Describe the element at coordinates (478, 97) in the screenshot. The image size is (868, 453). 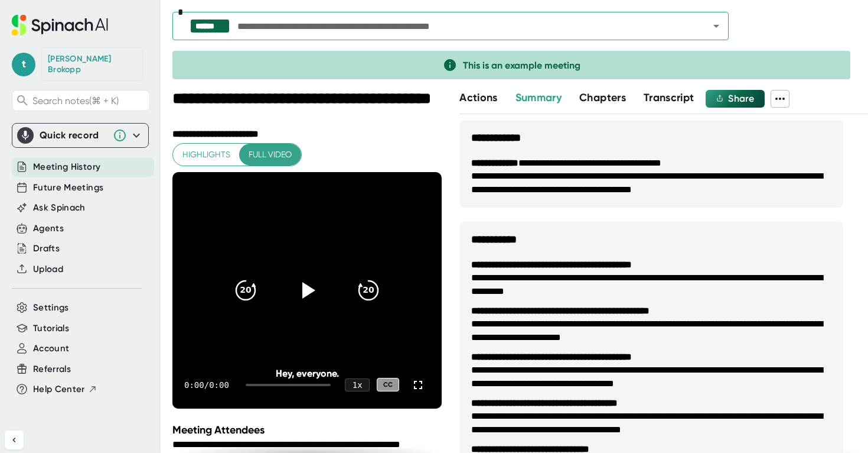
I see `button: Actions` at that location.